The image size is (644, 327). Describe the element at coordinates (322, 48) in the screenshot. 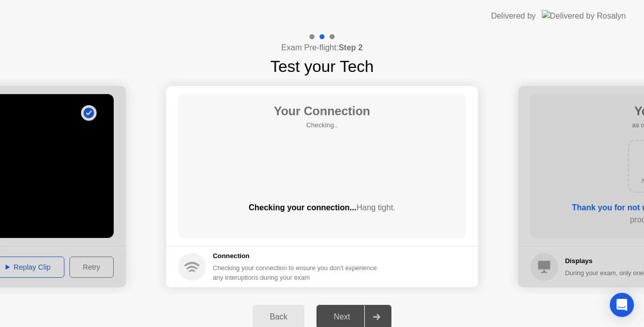

I see `h4: Exam Pre-flight:` at that location.